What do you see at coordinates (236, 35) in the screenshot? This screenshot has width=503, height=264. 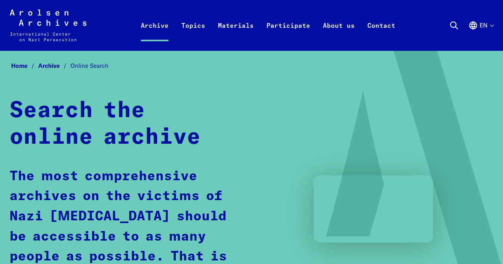 I see `a: Materials` at bounding box center [236, 35].